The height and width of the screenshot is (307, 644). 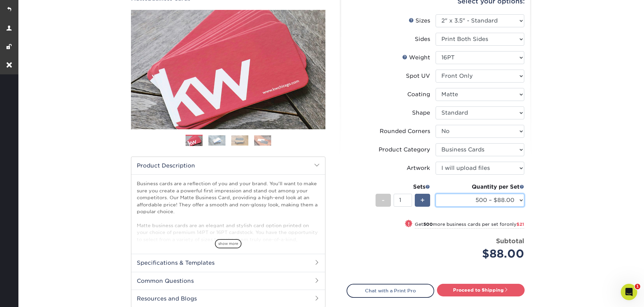 I want to click on div: Shape, so click(x=421, y=113).